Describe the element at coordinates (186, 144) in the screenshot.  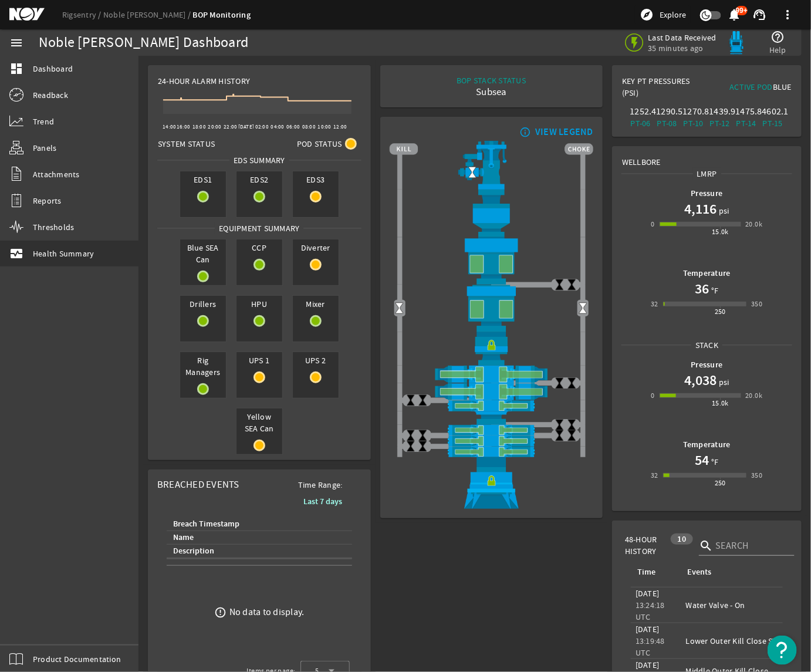
I see `span: System Status` at that location.